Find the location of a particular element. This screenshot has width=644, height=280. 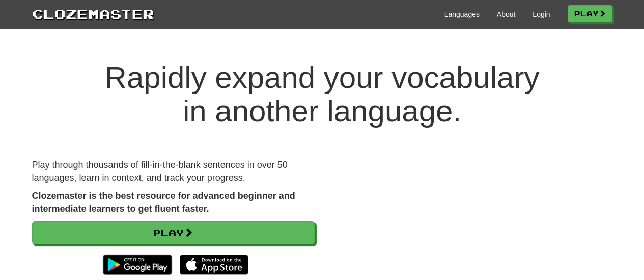

img: Download_on_the_App_Store_Badge_US-UK_135x40-25178aeef6eb6b83b96f5f2d004eda3bffbb37122de64afbaef7... is located at coordinates (213, 265).